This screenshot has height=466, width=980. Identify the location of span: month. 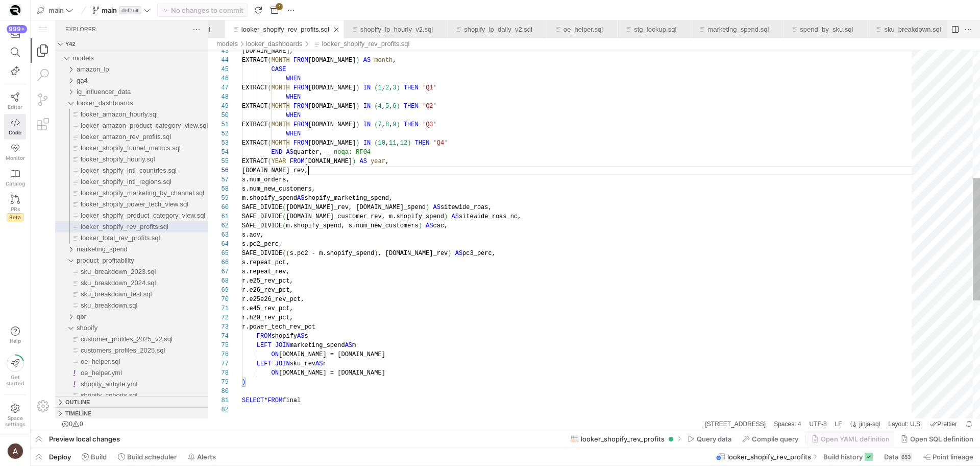
(352, 40).